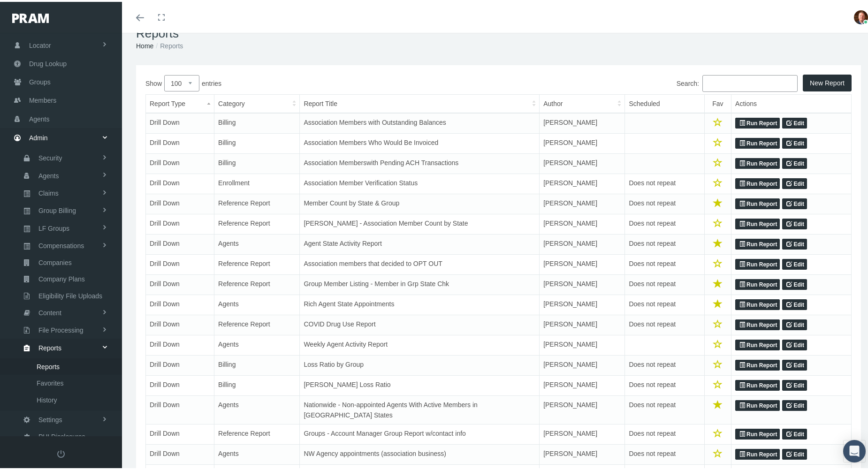  Describe the element at coordinates (419, 262) in the screenshot. I see `td: Association members that decided to OPT OUT` at that location.